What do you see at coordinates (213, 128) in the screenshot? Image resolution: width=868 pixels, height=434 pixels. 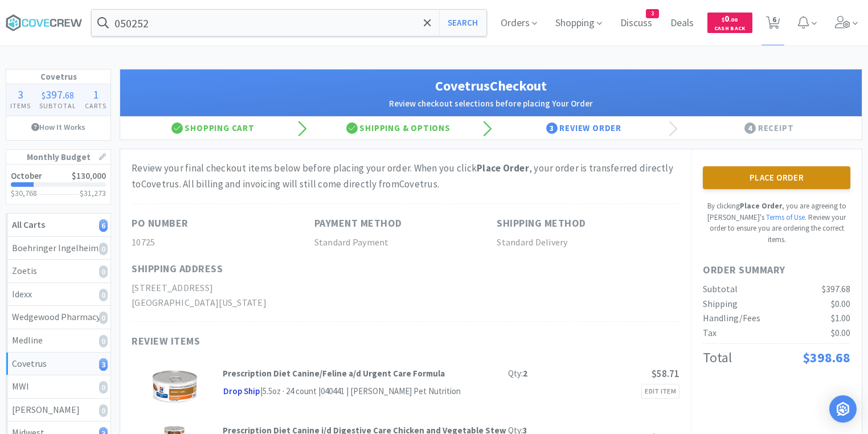 I see `div: Shopping Cart` at bounding box center [213, 128].